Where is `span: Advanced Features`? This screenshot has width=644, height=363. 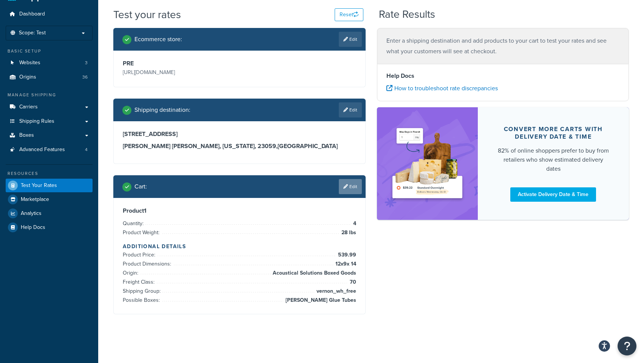 span: Advanced Features is located at coordinates (42, 149).